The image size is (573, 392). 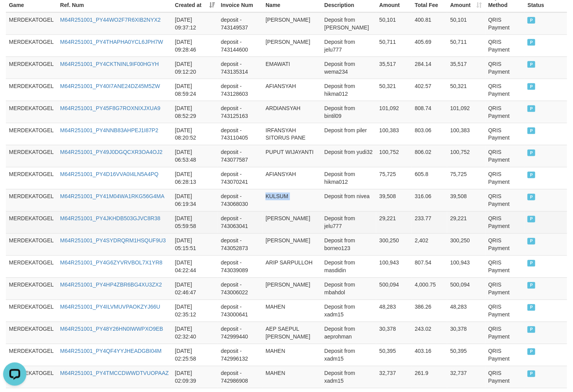 What do you see at coordinates (292, 134) in the screenshot?
I see `td: IRFANSYAH SITORUS PANE` at bounding box center [292, 134].